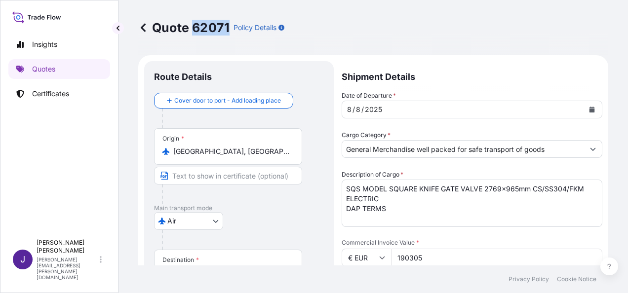  What do you see at coordinates (232, 152) in the screenshot?
I see `input: Origin` at bounding box center [232, 152].